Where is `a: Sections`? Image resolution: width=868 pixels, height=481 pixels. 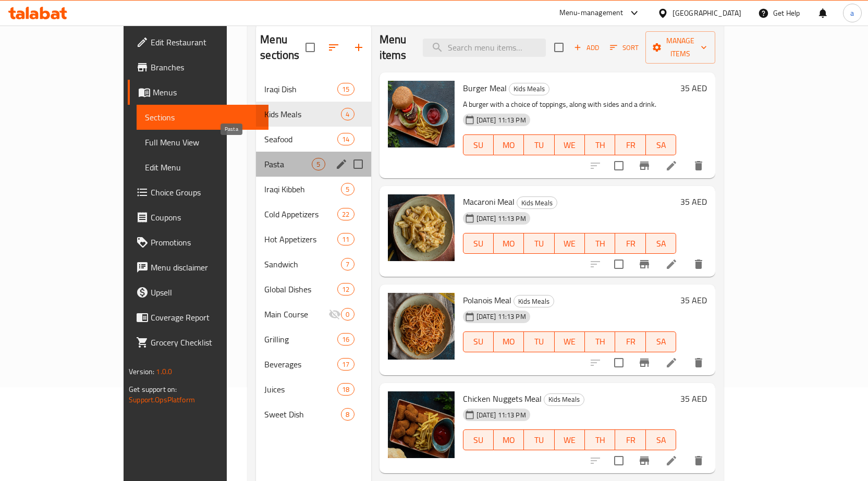 a: Sections is located at coordinates (202, 117).